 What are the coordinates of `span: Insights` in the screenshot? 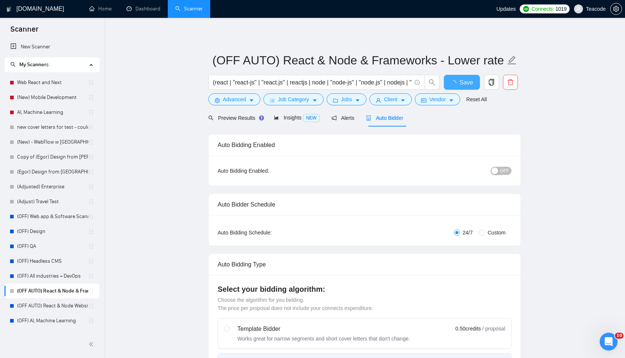 It's located at (297, 118).